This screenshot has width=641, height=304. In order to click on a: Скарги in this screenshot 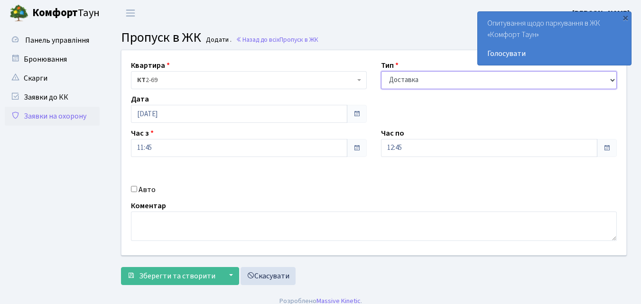, I will do `click(52, 78)`.